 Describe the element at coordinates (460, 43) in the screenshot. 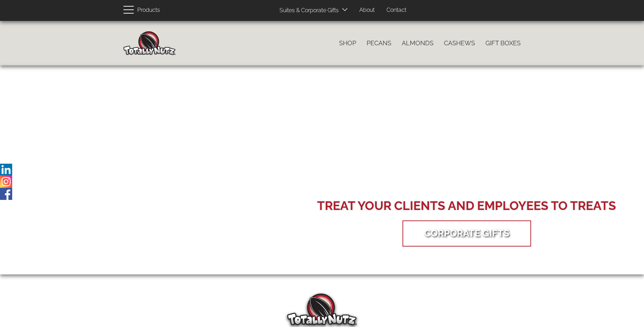

I see `a: Cashews` at that location.